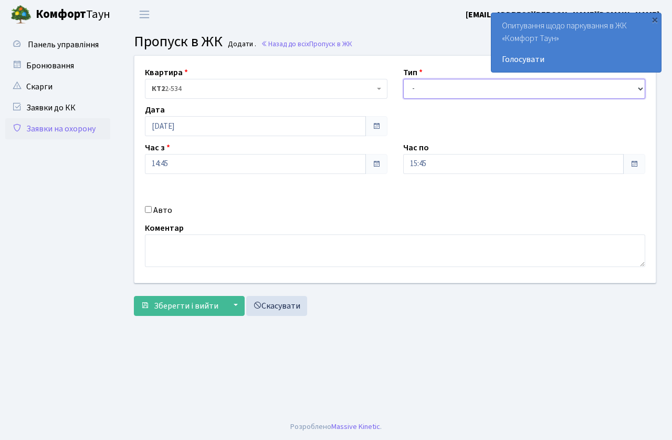 The height and width of the screenshot is (440, 672). What do you see at coordinates (307, 44) in the screenshot?
I see `a: Назад до всіхПропуск в ЖК` at bounding box center [307, 44].